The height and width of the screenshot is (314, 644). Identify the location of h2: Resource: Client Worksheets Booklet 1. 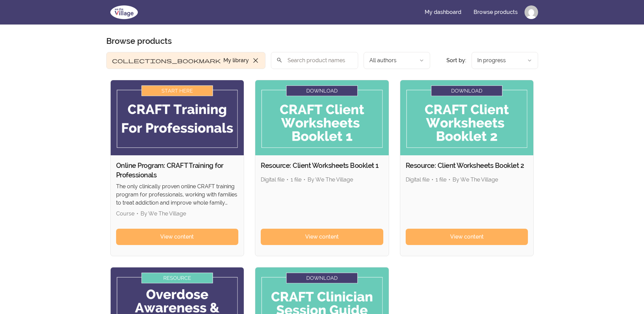
(322, 166).